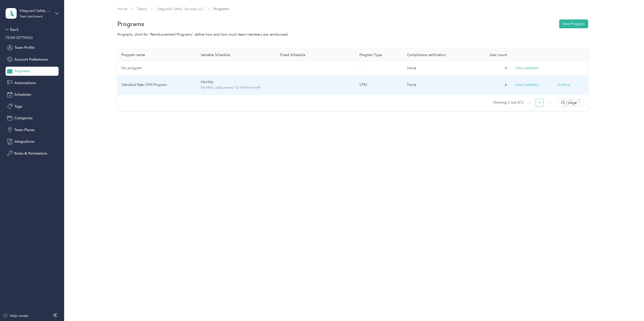  What do you see at coordinates (316, 55) in the screenshot?
I see `th: Fixed Schedule` at bounding box center [316, 55].